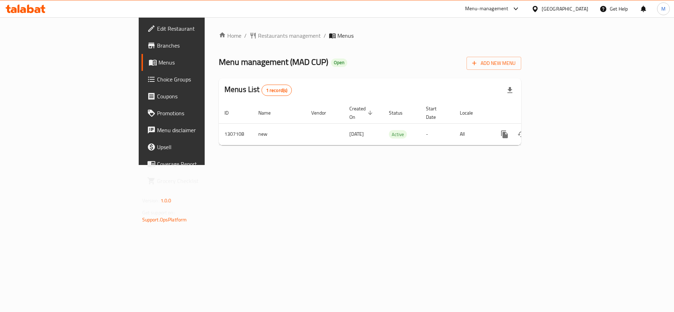 Image resolution: width=674 pixels, height=312 pixels. What do you see at coordinates (196, 164) in the screenshot?
I see `a: Coverage Report` at bounding box center [196, 164].